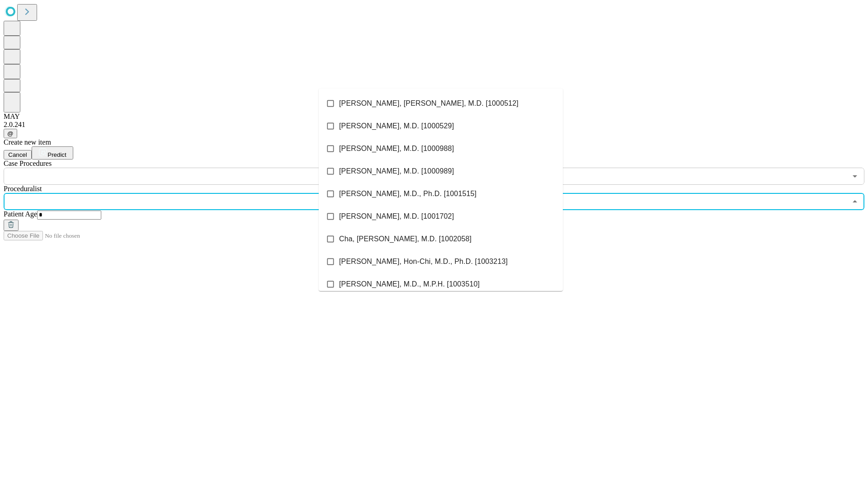  What do you see at coordinates (27, 142) in the screenshot?
I see `span: Create new item` at bounding box center [27, 142].